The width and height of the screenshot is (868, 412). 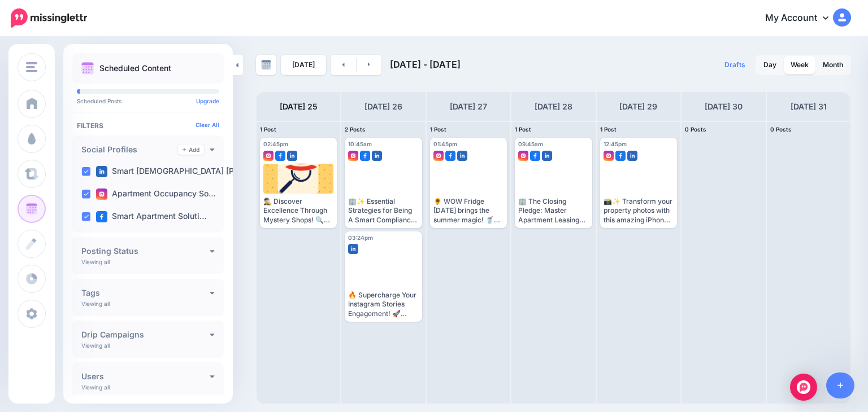 What do you see at coordinates (804, 388) in the screenshot?
I see `div: Open Intercom Messenger` at bounding box center [804, 388].